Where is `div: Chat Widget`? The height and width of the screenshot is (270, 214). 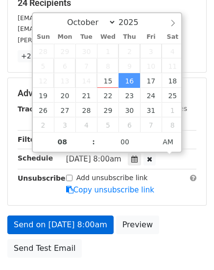 div: Chat Widget is located at coordinates (190, 246).